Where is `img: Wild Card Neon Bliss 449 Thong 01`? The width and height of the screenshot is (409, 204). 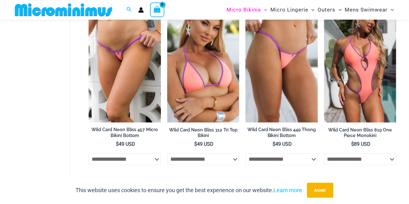
img: Wild Card Neon Bliss 449 Thong 01 is located at coordinates (282, 68).